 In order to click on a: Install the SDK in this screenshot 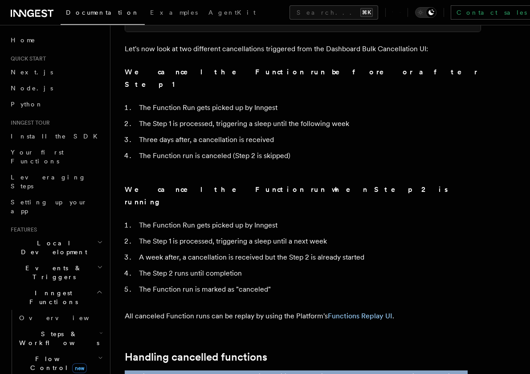, I will do `click(56, 136)`.